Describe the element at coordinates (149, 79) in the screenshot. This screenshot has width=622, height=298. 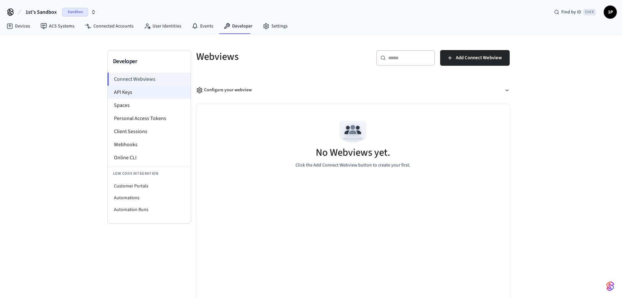
I see `li: Connect Webviews` at that location.